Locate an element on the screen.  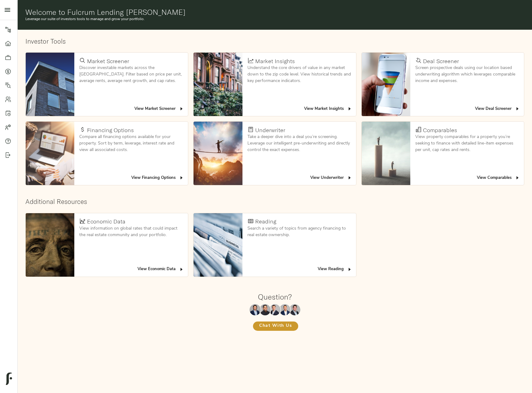
p: Screen prospective deals using our location based underwriting algorithm which leverages comparab... is located at coordinates (467, 75).